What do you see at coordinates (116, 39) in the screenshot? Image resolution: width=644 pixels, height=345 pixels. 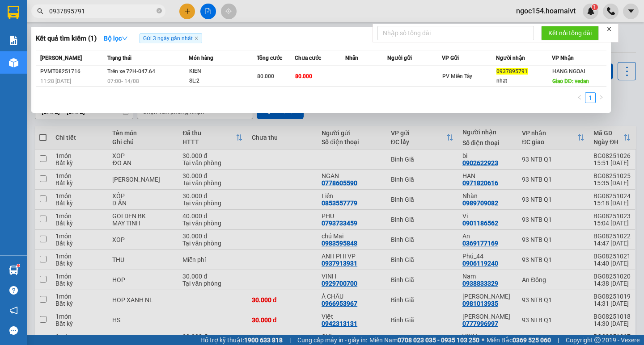 I see `button: Bộ lọcdown` at bounding box center [116, 39].